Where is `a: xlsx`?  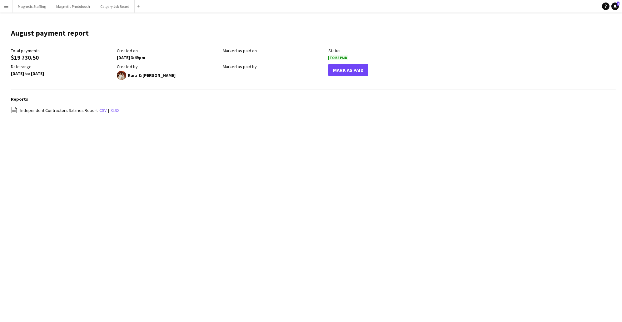
a: xlsx is located at coordinates (115, 110).